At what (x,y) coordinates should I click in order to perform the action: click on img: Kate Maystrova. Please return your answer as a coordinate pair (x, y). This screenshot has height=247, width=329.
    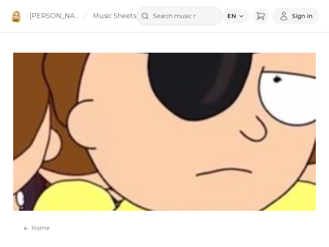
    Looking at the image, I should click on (16, 16).